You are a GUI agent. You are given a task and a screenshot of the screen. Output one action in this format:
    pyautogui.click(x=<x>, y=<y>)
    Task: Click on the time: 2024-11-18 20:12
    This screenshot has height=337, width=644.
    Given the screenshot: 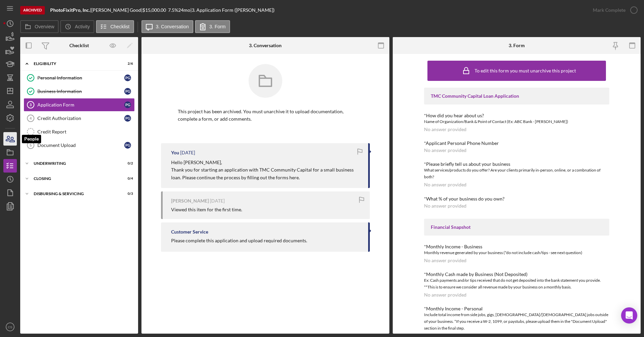 What is the action you would take?
    pyautogui.click(x=187, y=153)
    